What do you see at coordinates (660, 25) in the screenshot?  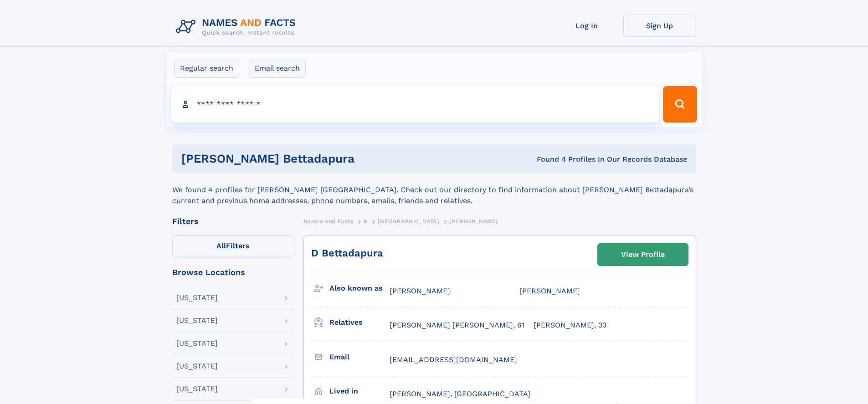 I see `a: Sign Up` at bounding box center [660, 25].